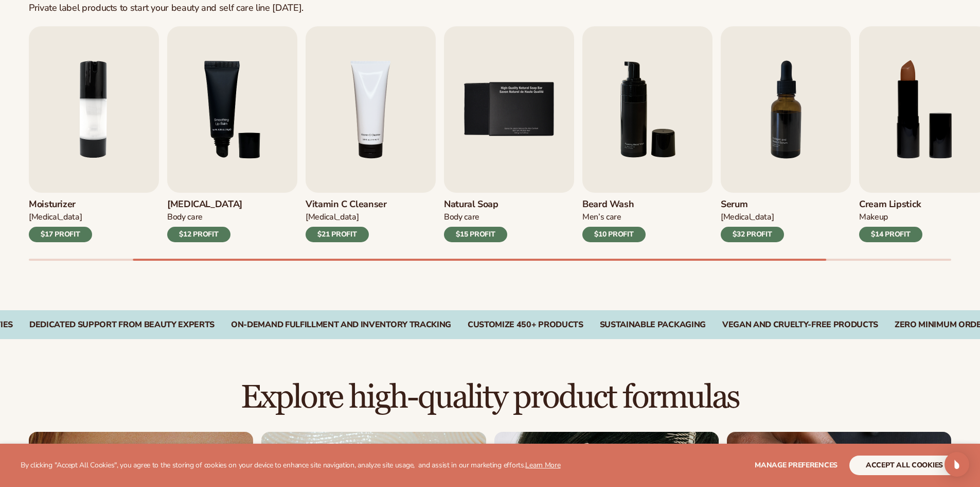 The height and width of the screenshot is (487, 980). What do you see at coordinates (796, 465) in the screenshot?
I see `button: Manage preferences` at bounding box center [796, 465].